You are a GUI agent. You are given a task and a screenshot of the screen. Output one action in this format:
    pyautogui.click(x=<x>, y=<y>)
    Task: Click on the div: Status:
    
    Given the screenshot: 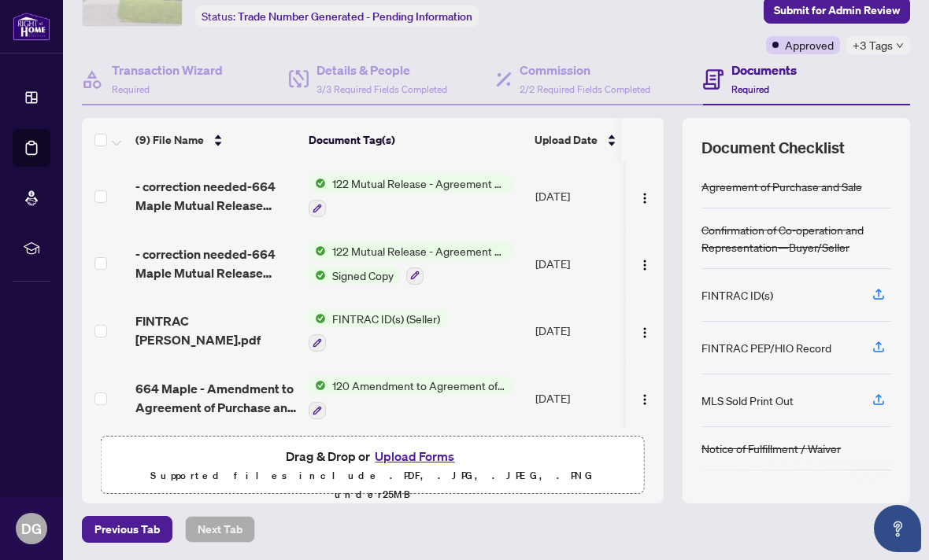 What is the action you would take?
    pyautogui.click(x=336, y=15)
    